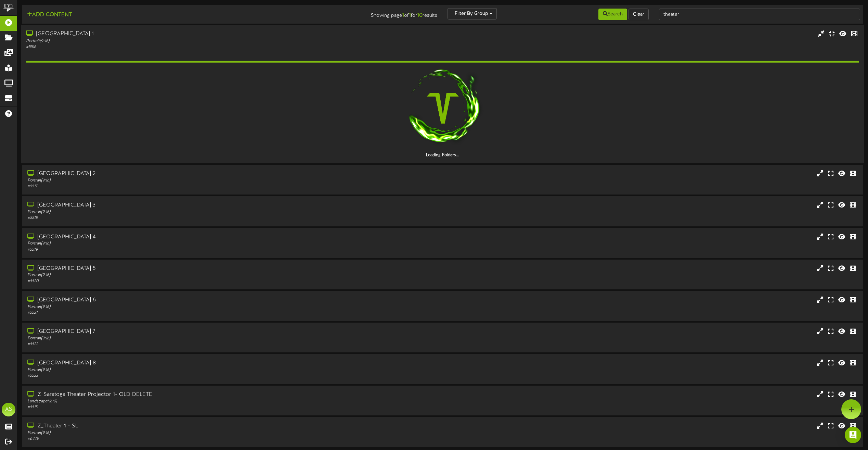 This screenshot has height=450, width=868. Describe the element at coordinates (443, 109) in the screenshot. I see `img: loading-spinner-1.png` at that location.